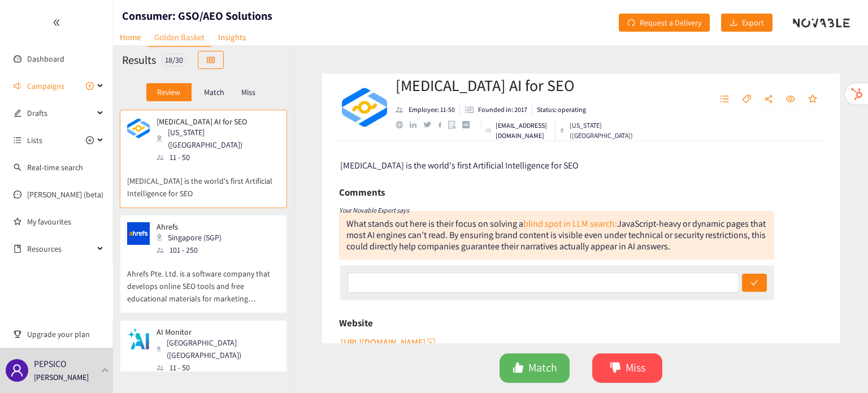  What do you see at coordinates (534, 368) in the screenshot?
I see `button: likeMatch` at bounding box center [534, 368].